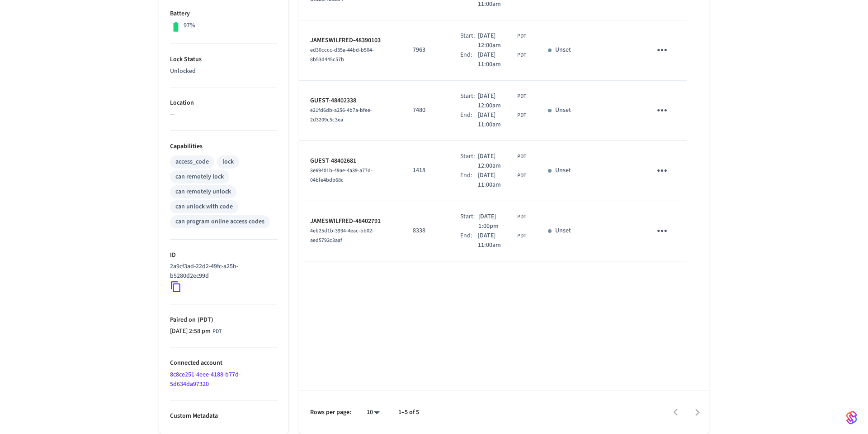 This screenshot has height=434, width=868. Describe the element at coordinates (373, 412) in the screenshot. I see `div: 10` at that location.